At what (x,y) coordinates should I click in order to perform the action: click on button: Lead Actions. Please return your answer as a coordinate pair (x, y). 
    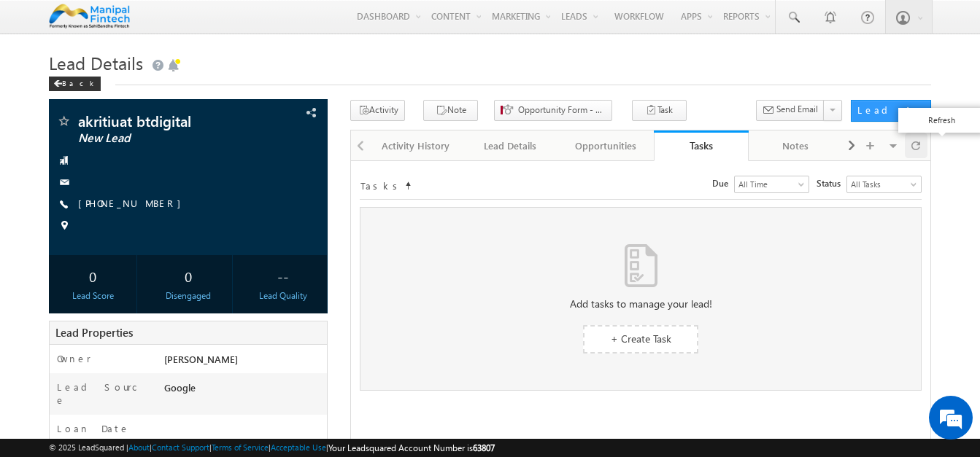
    Looking at the image, I should click on (891, 111).